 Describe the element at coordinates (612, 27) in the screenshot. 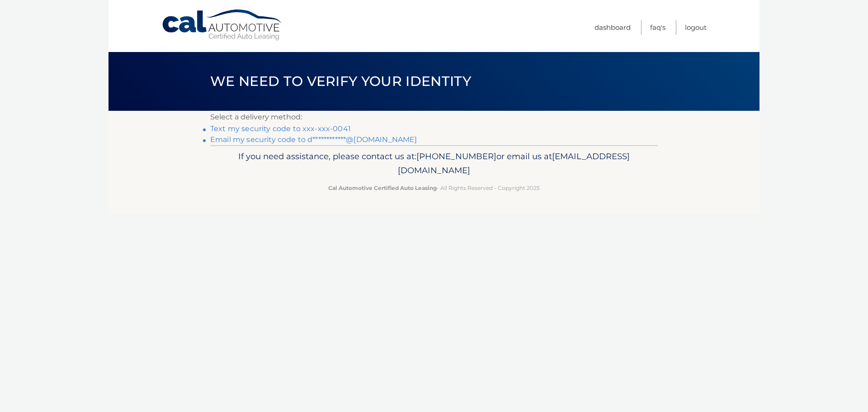

I see `a: Dashboard` at that location.